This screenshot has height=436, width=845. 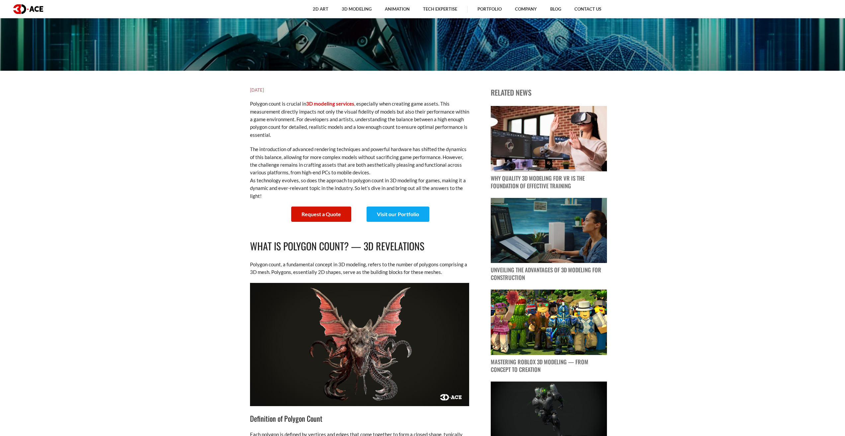 What do you see at coordinates (549, 332) in the screenshot?
I see `a: blog post image Mastering Roblox 3D Modeling — From Concept to Creation` at bounding box center [549, 332].